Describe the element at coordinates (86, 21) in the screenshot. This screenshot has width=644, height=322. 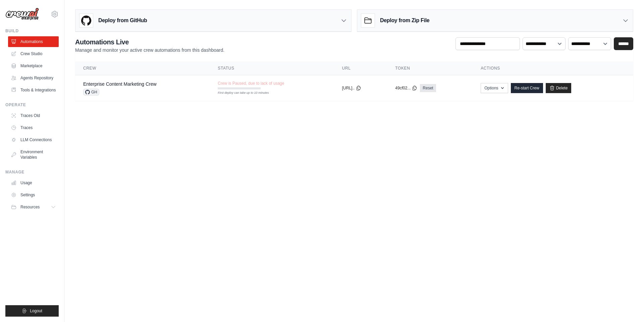
I see `img: GitHub Logo` at that location.